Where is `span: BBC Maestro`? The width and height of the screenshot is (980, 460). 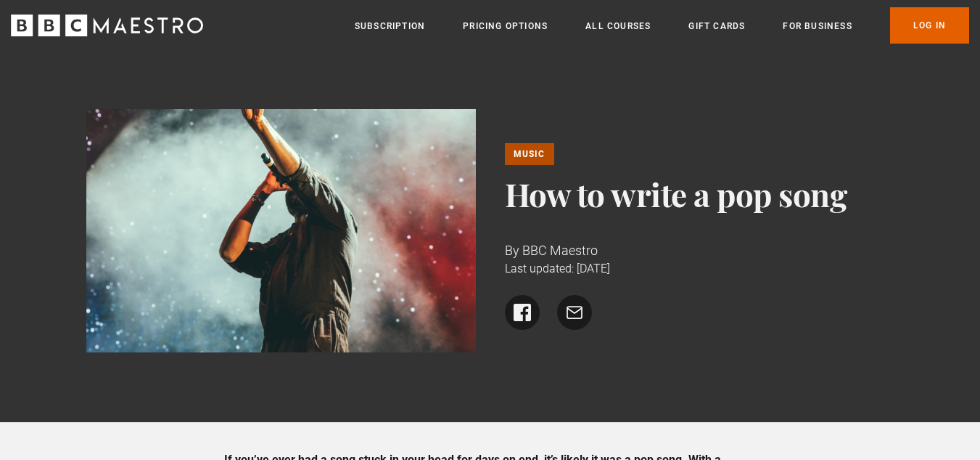
span: BBC Maestro is located at coordinates (560, 250).